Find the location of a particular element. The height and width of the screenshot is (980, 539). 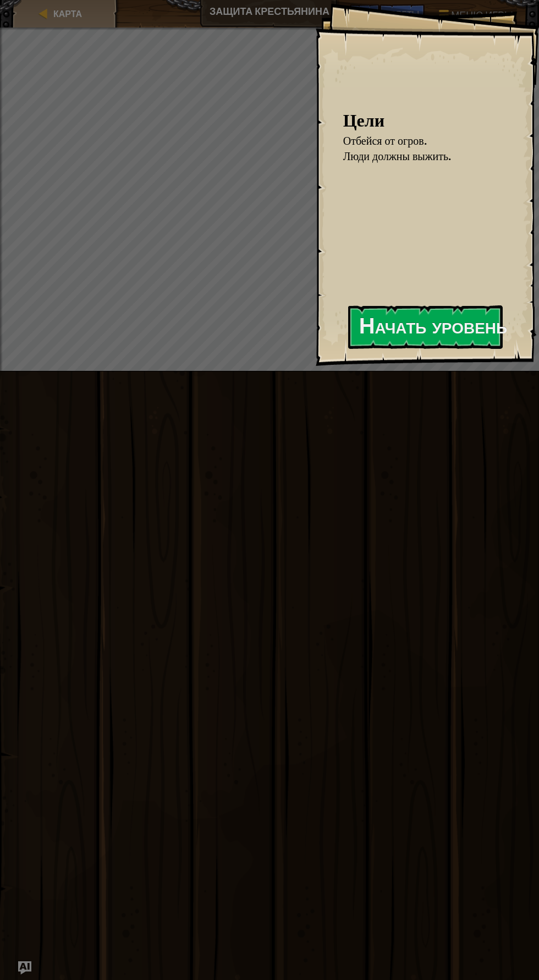

span: Отбейся от огров. is located at coordinates (385, 140).